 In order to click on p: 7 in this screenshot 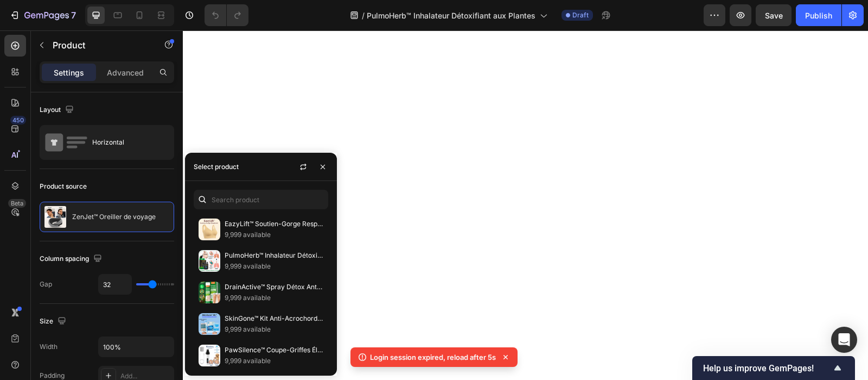, I will do `click(73, 15)`.